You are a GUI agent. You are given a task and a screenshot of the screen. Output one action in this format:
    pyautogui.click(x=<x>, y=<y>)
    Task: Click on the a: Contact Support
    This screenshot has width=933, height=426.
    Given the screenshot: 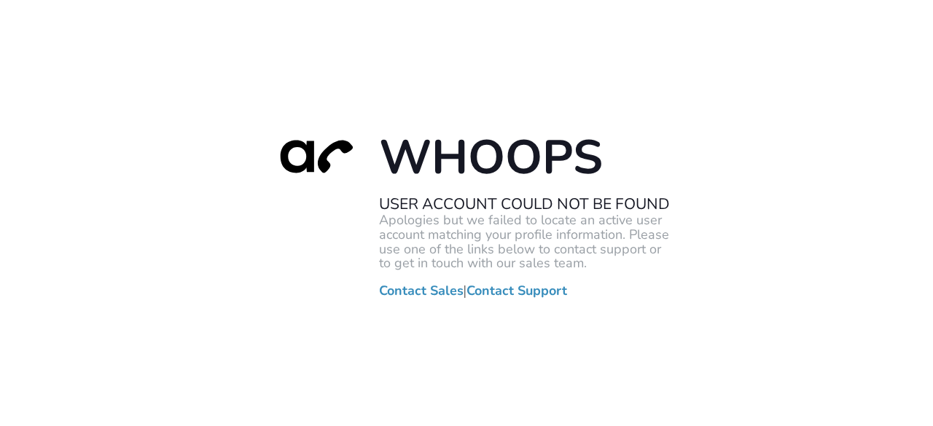 What is the action you would take?
    pyautogui.click(x=517, y=292)
    